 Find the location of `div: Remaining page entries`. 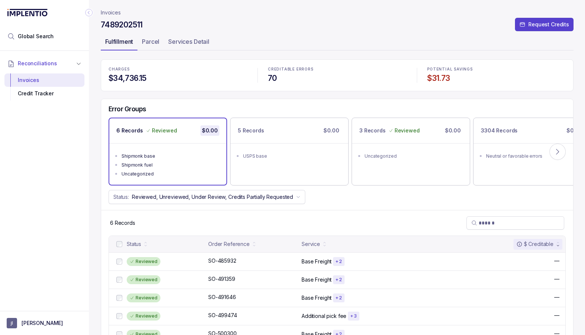

div: Remaining page entries is located at coordinates (123, 223).